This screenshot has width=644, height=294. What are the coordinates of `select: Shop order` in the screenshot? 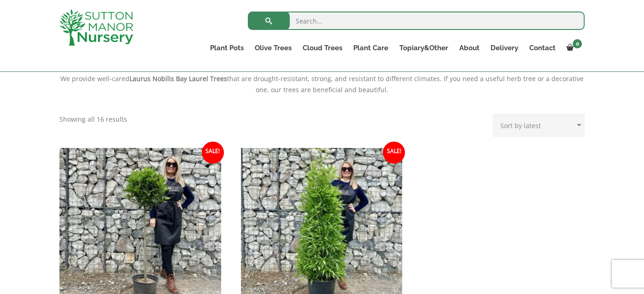 It's located at (539, 125).